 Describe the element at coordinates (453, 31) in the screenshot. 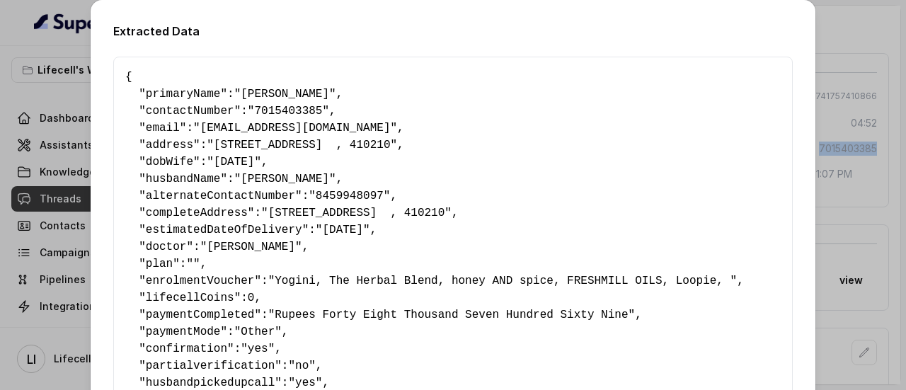

I see `h2: Extracted Data` at that location.